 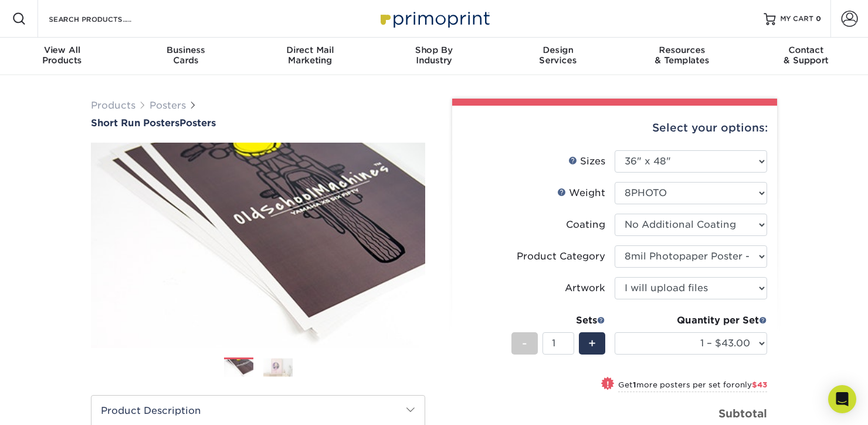 I want to click on img: Posters 02, so click(x=278, y=366).